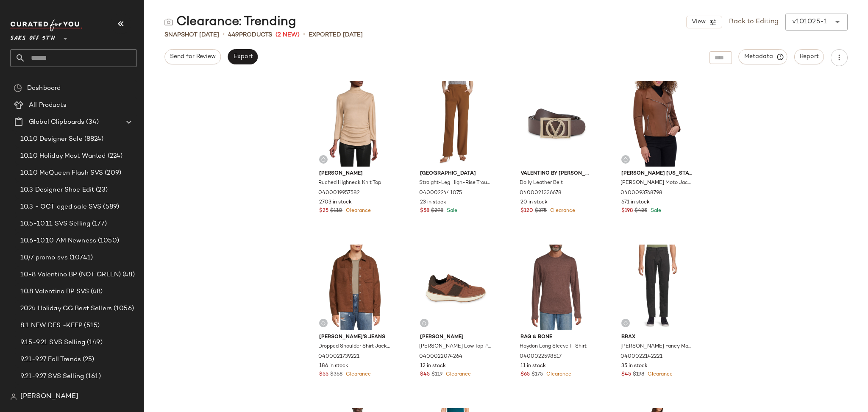 This screenshot has height=412, width=868. I want to click on span: Dashboard, so click(43, 88).